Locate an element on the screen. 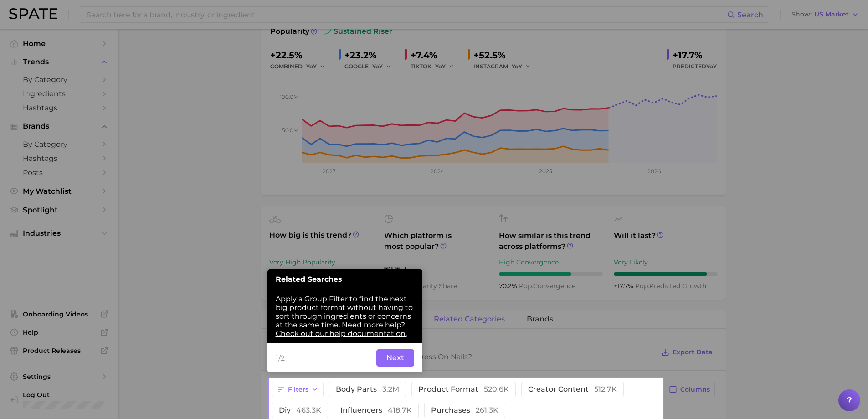 Image resolution: width=868 pixels, height=419 pixels. span: 520.6k is located at coordinates (496, 389).